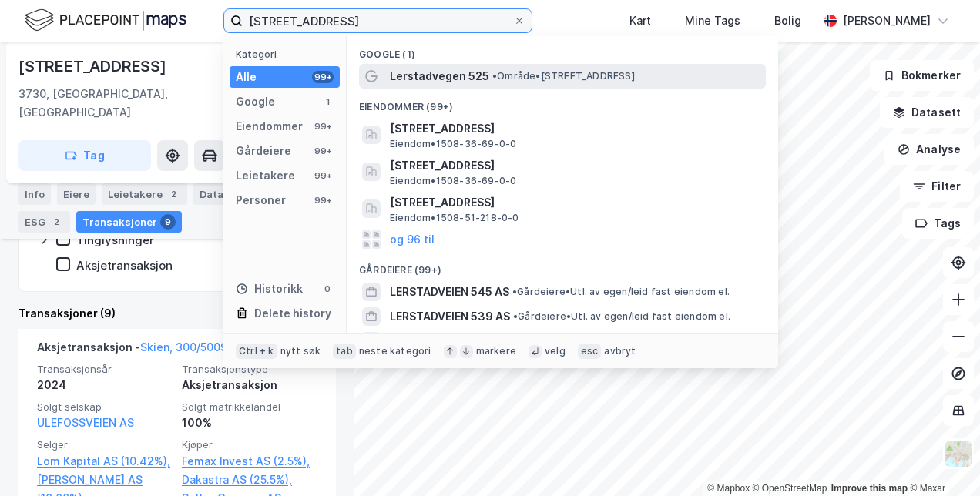 This screenshot has height=496, width=980. Describe the element at coordinates (293, 313) in the screenshot. I see `div: Delete history` at that location.